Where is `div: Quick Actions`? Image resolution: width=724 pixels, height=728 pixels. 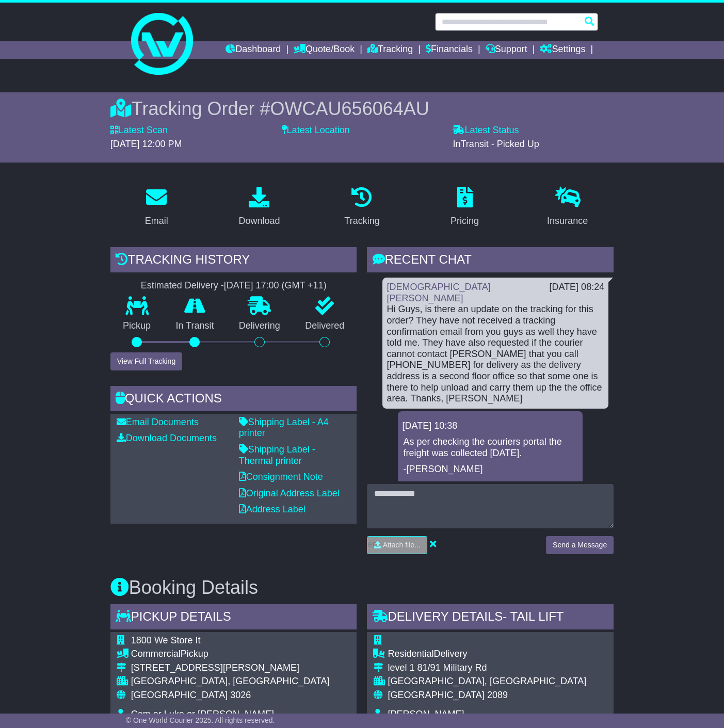 div: Quick Actions is located at coordinates (234, 400).